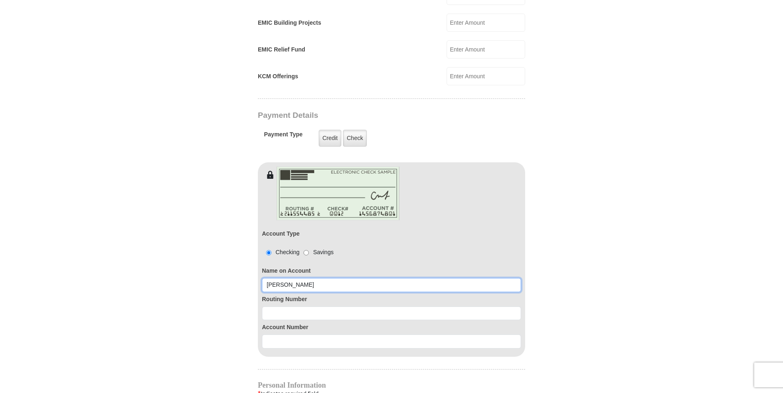 The height and width of the screenshot is (393, 783). What do you see at coordinates (281, 233) in the screenshot?
I see `label: Account Type` at bounding box center [281, 233].